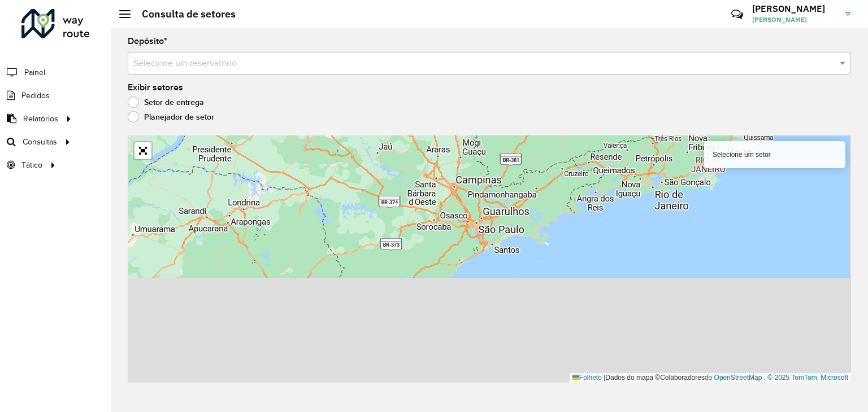 The width and height of the screenshot is (868, 412). Describe the element at coordinates (41, 118) in the screenshot. I see `font: Relatórios` at that location.